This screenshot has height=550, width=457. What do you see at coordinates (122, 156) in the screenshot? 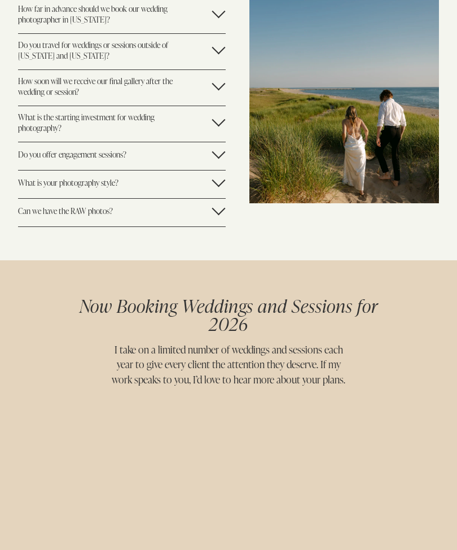
I see `button: Do you offer engagement sessions?` at bounding box center [122, 156].